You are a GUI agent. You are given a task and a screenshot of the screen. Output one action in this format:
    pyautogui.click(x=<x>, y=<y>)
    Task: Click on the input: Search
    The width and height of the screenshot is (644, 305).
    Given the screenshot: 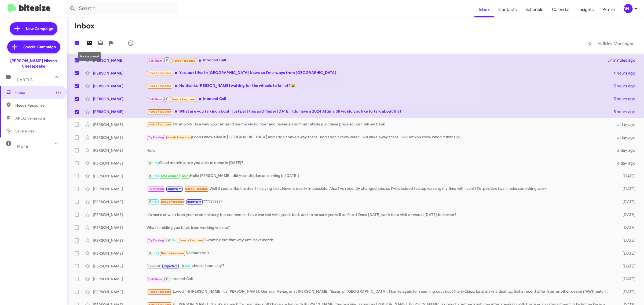 What is the action you would take?
    pyautogui.click(x=122, y=8)
    